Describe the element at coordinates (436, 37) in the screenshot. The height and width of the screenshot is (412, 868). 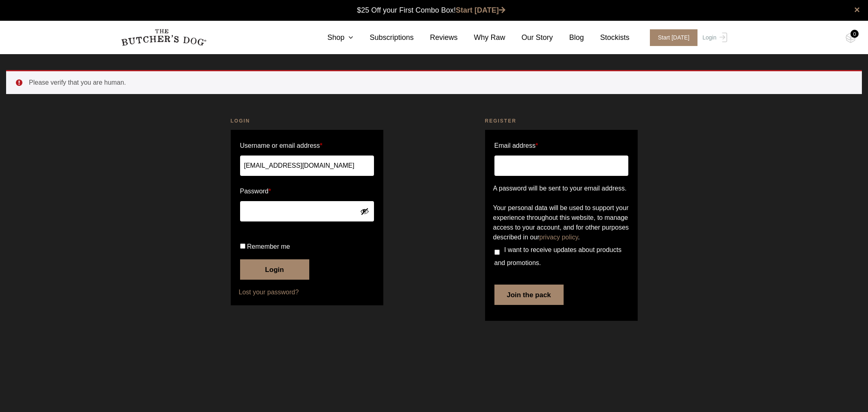
I see `a: Reviews` at that location.